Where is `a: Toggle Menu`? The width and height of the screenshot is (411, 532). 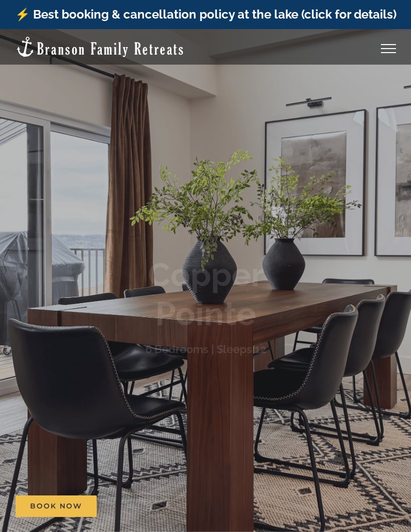 a: Toggle Menu is located at coordinates (388, 49).